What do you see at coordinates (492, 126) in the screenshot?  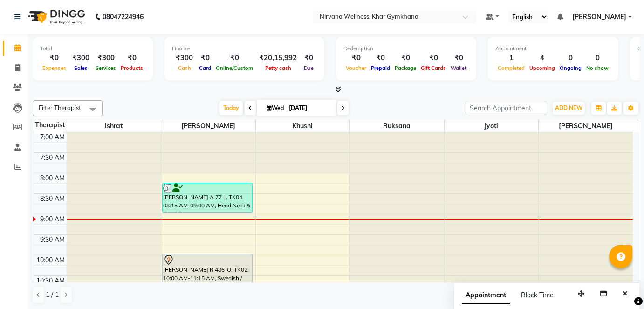 I see `span: Jyoti` at bounding box center [492, 126].